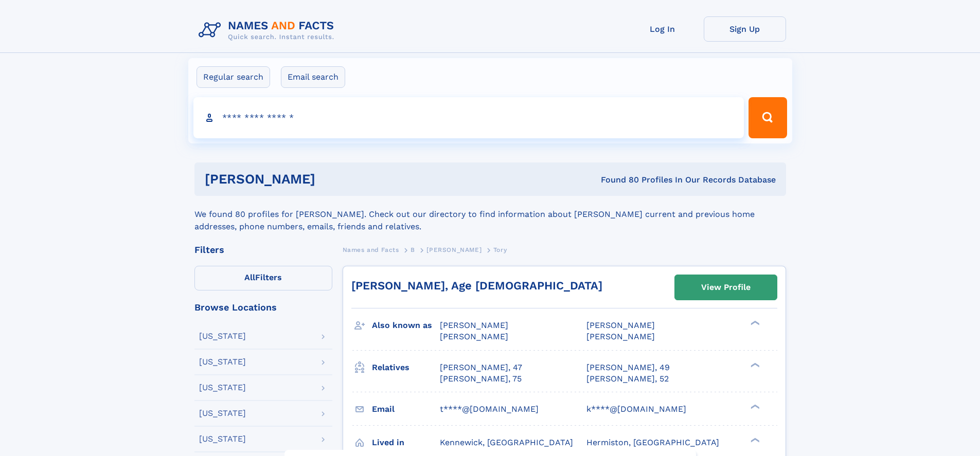  Describe the element at coordinates (767, 118) in the screenshot. I see `button: Search Button` at that location.